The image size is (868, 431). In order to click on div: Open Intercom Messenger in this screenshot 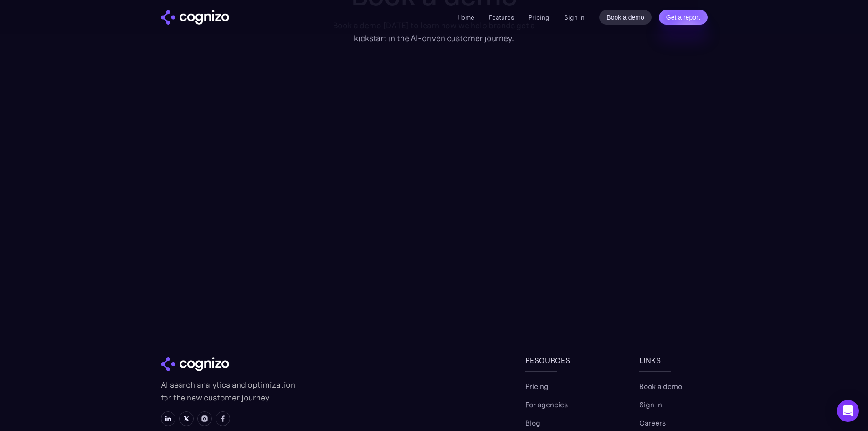, I will do `click(848, 411)`.